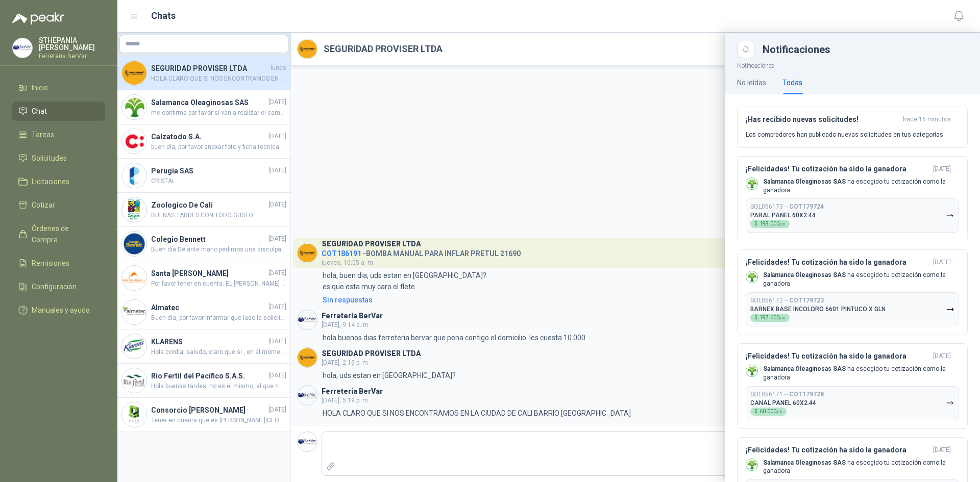  What do you see at coordinates (822, 119) in the screenshot?
I see `h3: ¡Has recibido nuevas solicitudes!` at bounding box center [822, 119].